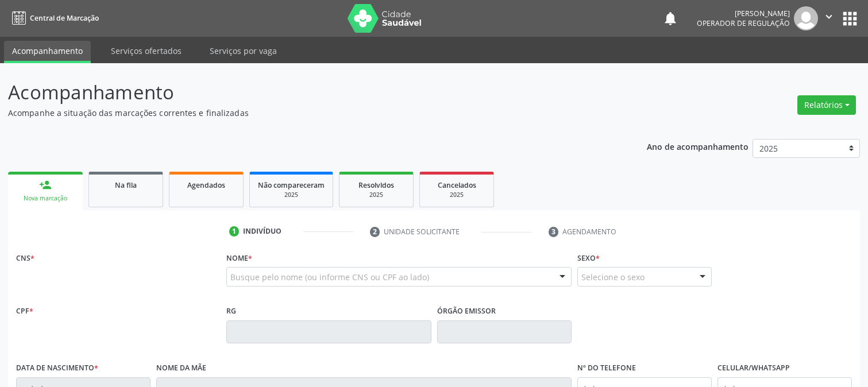 The width and height of the screenshot is (868, 387). Describe the element at coordinates (806, 18) in the screenshot. I see `img: img` at that location.